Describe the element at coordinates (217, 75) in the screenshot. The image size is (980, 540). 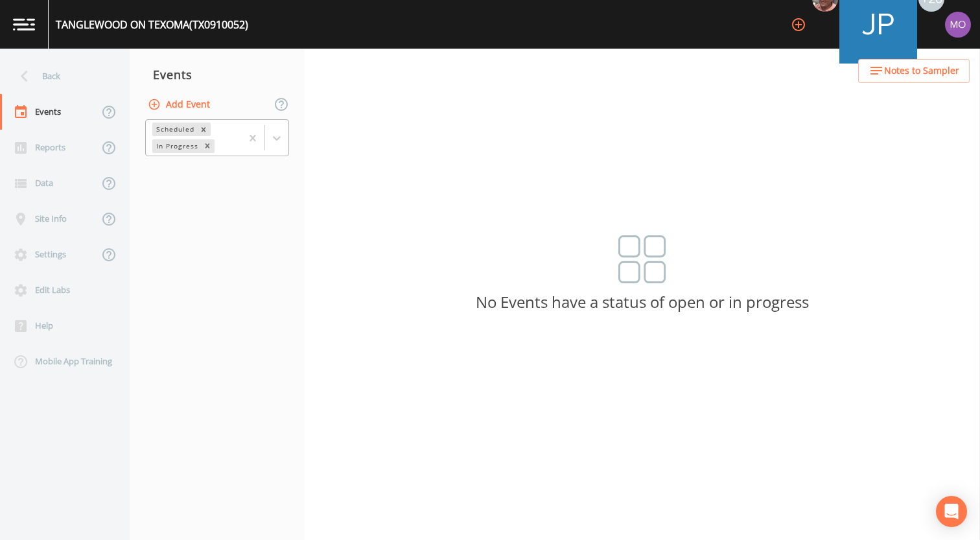
I see `div: Events` at that location.